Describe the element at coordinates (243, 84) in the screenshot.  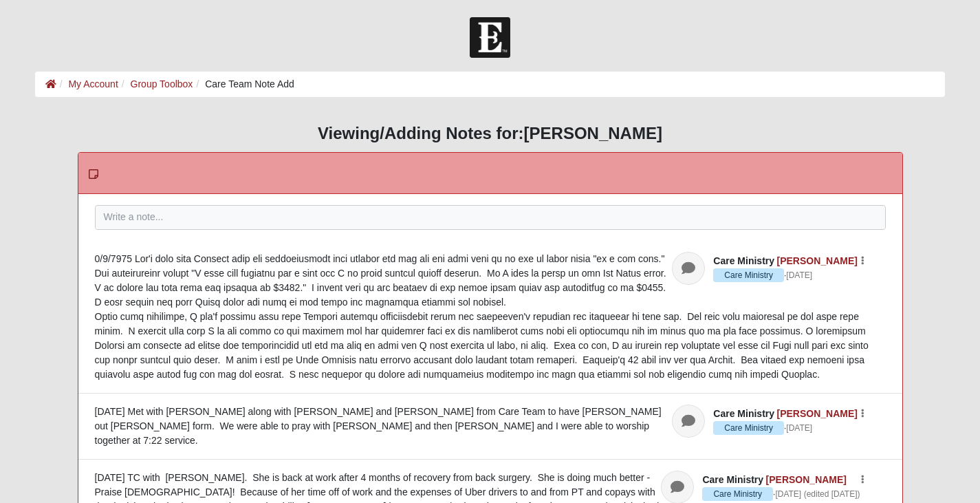
I see `li: Care Team Note Add` at that location.